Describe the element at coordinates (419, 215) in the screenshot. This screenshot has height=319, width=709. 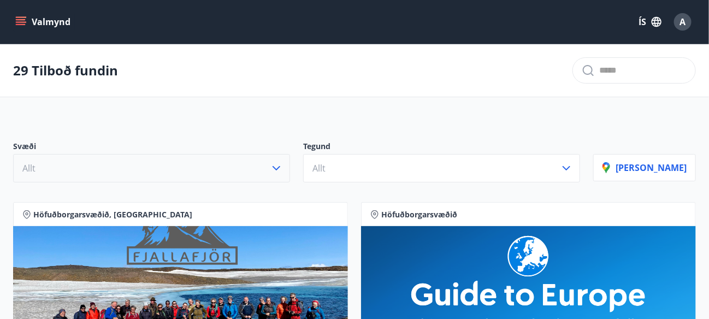
I see `span: Höfuðborgarsvæðið` at that location.